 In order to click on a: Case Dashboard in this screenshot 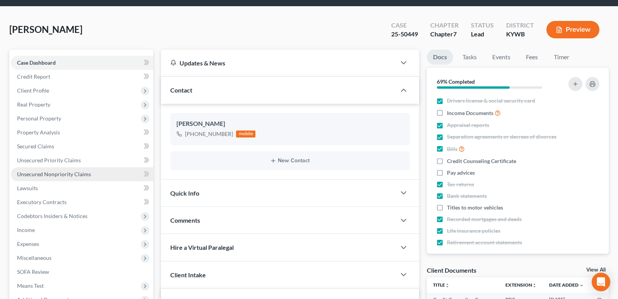, I will do `click(82, 63)`.